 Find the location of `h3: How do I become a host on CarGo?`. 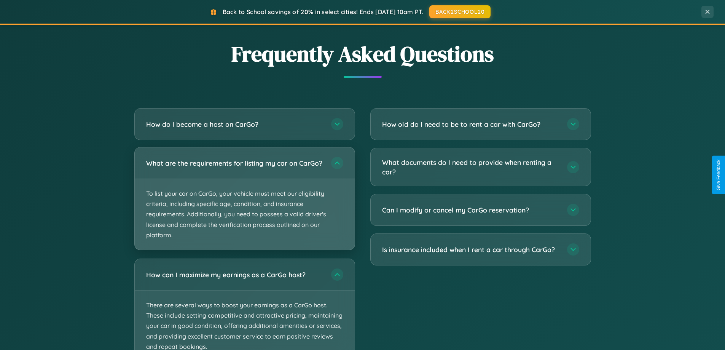

h3: How do I become a host on CarGo? is located at coordinates (235, 124).